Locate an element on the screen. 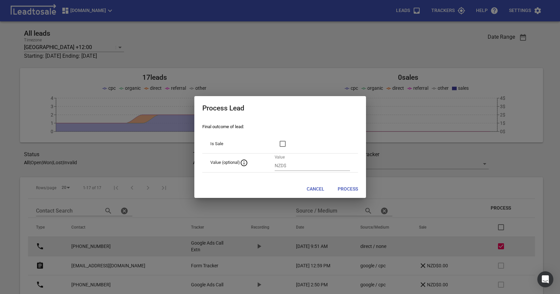 The image size is (560, 294). div: Open Intercom Messenger is located at coordinates (546, 279).